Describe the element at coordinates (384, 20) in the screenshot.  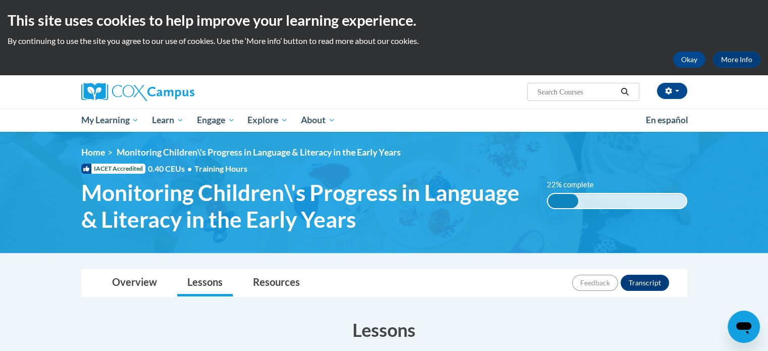
I see `h2: This site uses cookies to help improve your learning experience.` at that location.